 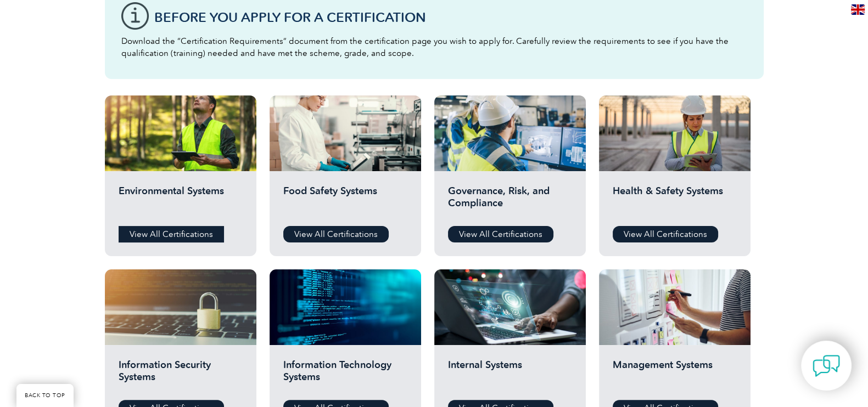 What do you see at coordinates (181, 201) in the screenshot?
I see `h2: Environmental Systems` at bounding box center [181, 201].